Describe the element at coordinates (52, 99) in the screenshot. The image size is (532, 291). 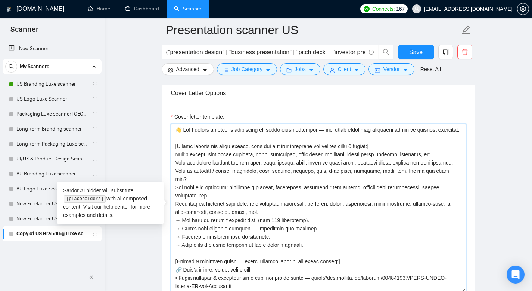
I see `a: US Logo Luxe Scanner` at that location.